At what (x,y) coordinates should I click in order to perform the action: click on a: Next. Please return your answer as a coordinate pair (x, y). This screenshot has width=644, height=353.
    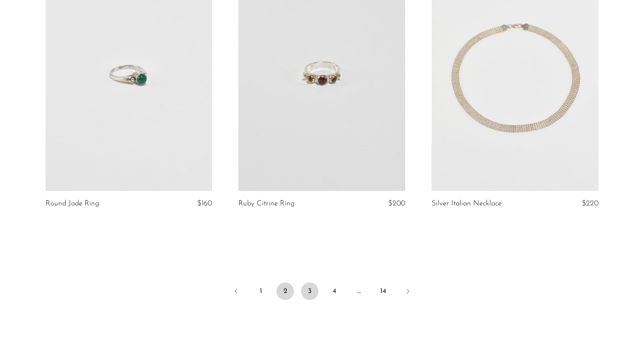
    Looking at the image, I should click on (407, 292).